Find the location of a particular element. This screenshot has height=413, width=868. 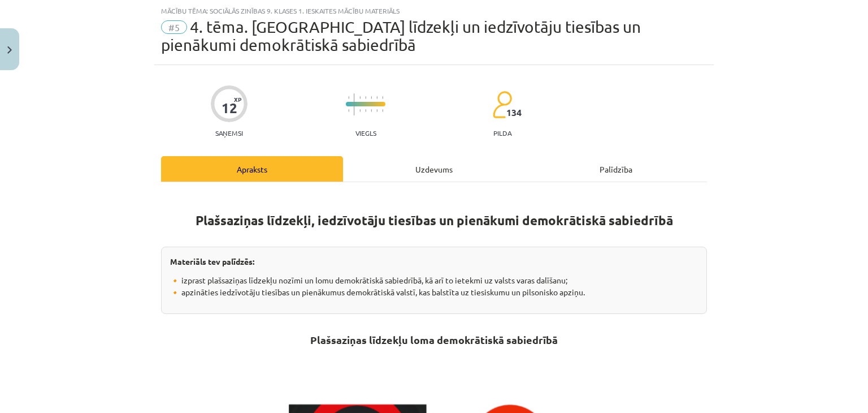

img: icon-close-lesson-0947bae3869378f0d4975bcd49f059093ad1ed9edebbc8119c70593378902aed.svg is located at coordinates (9, 50).